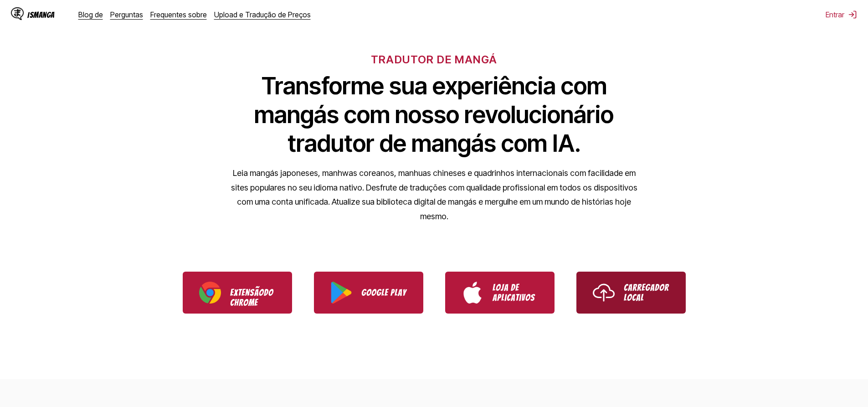 This screenshot has height=407, width=868. I want to click on font: IsManga, so click(41, 14).